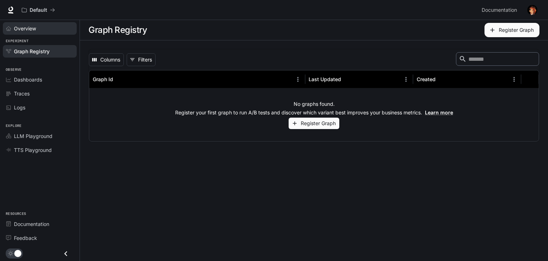  Describe the element at coordinates (533, 10) in the screenshot. I see `button: User avatar` at that location.